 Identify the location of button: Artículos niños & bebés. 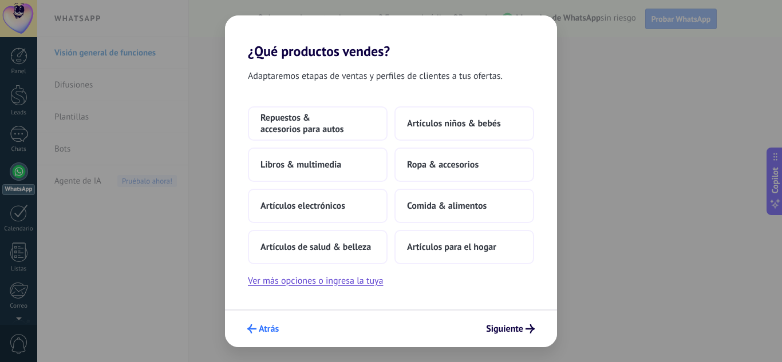
(464, 124).